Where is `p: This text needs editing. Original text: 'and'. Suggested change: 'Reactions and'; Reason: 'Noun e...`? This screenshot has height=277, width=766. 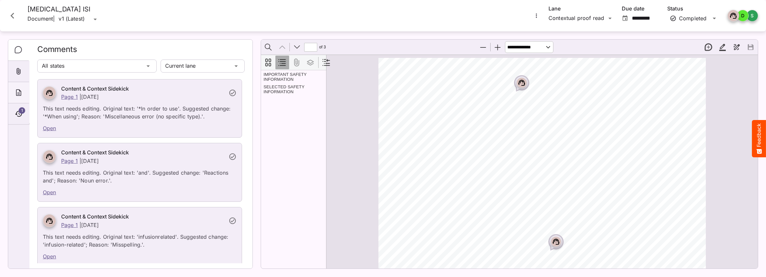
p: This text needs editing. Original text: 'and'. Suggested change: 'Reactions and'; Reason: 'Noun e... is located at coordinates (140, 175).